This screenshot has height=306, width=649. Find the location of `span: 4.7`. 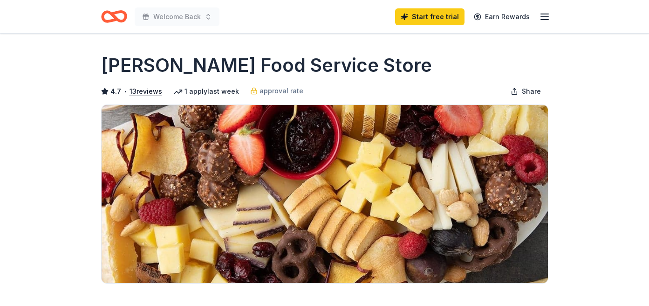

span: 4.7 is located at coordinates (116, 91).